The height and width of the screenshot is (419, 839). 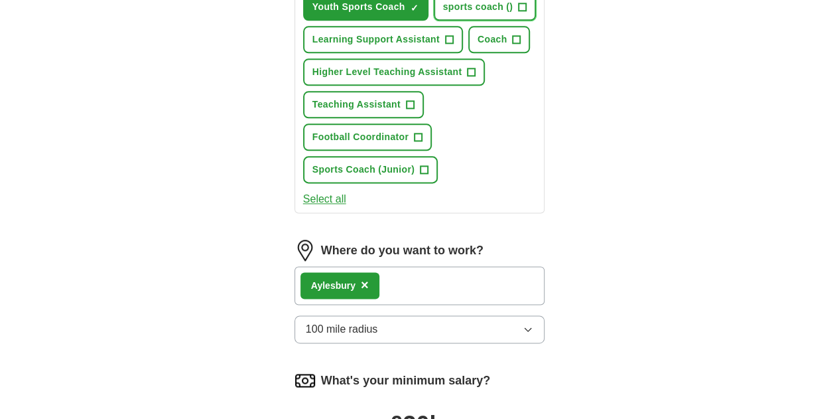 I want to click on button: Higher Level Teaching Assistant, so click(x=394, y=72).